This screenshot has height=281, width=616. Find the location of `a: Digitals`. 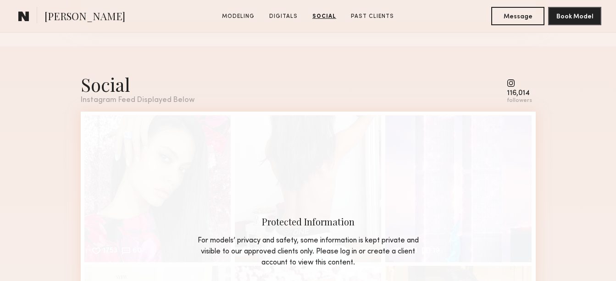

a: Digitals is located at coordinates (283, 17).